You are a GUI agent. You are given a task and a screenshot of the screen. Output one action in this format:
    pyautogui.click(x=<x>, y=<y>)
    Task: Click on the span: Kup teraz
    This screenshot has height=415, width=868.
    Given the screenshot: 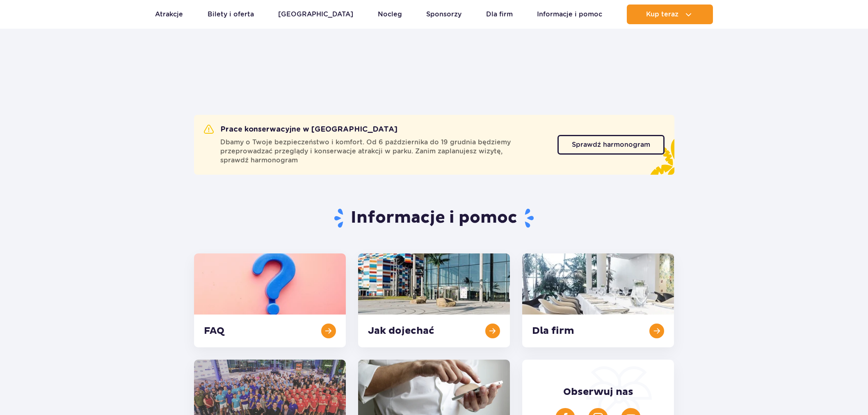 What is the action you would take?
    pyautogui.click(x=662, y=15)
    